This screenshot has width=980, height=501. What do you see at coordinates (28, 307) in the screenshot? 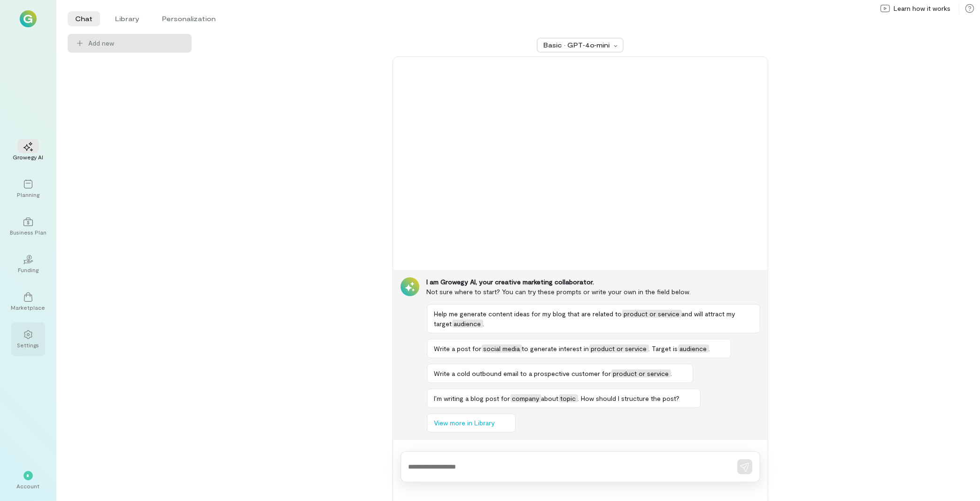
I see `div: Marketplace` at bounding box center [28, 307].